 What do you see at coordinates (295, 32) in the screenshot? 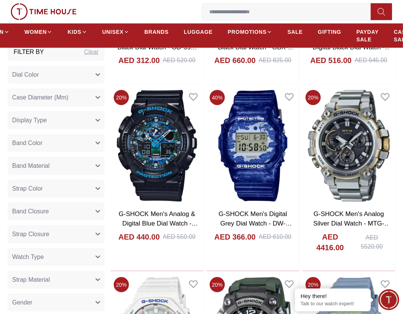
I see `a: SALE` at bounding box center [295, 32].